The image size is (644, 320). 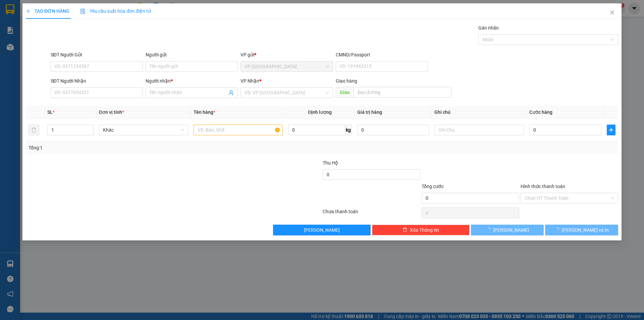 I want to click on span: Xóa Thông tin, so click(x=425, y=230).